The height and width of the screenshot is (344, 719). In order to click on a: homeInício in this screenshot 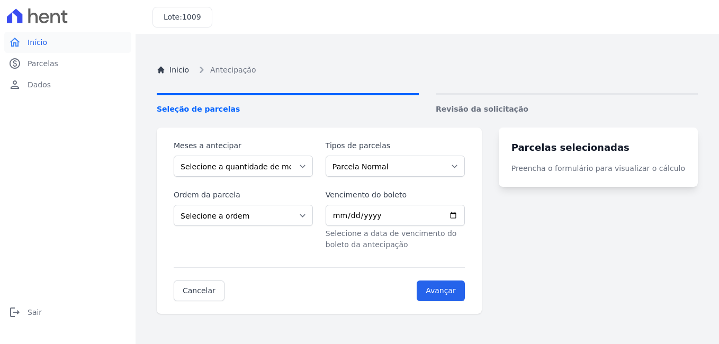, I will do `click(68, 42)`.